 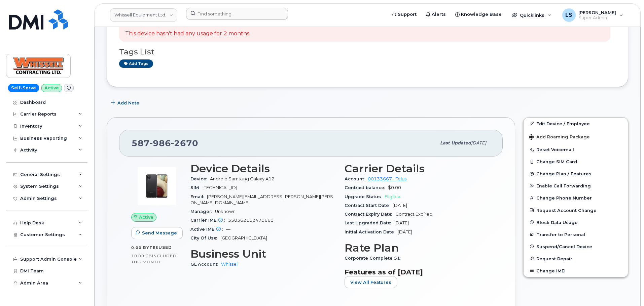 I want to click on span: Contract balance, so click(x=366, y=188).